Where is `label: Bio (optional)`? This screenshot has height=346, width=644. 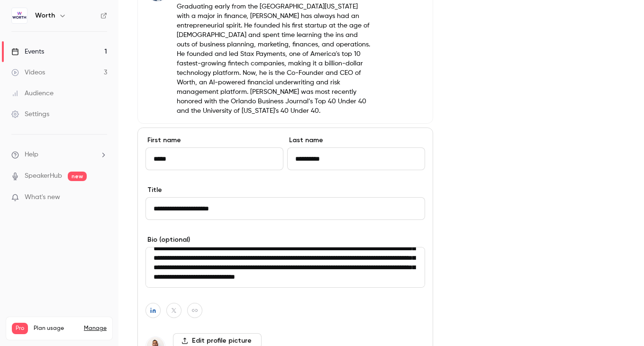 label: Bio (optional) is located at coordinates (285, 239).